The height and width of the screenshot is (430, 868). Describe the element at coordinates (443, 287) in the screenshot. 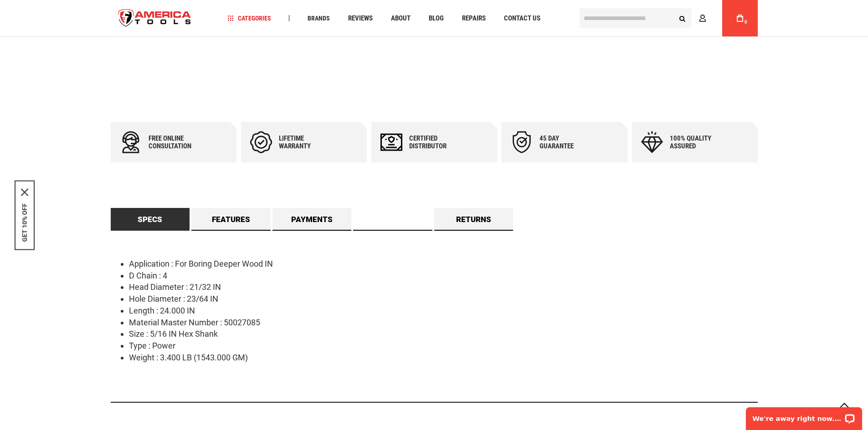

I see `li: Head Diameter : 21/32 IN` at that location.